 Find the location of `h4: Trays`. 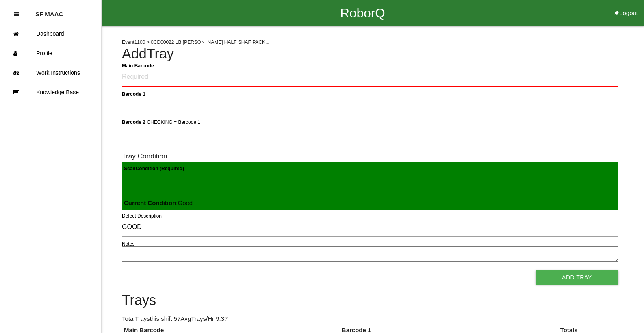

h4: Trays is located at coordinates (370, 301).